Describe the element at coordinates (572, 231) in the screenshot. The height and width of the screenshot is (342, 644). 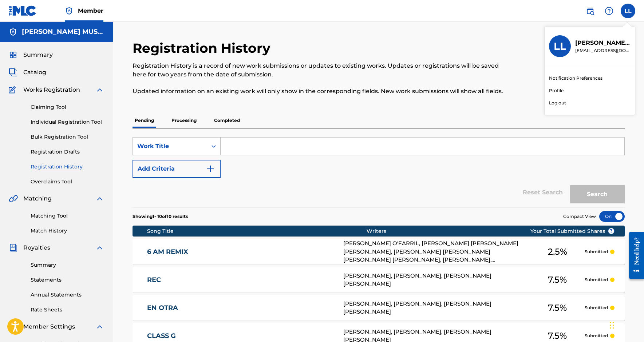
I see `span: Your Total Submitted Shares` at that location.